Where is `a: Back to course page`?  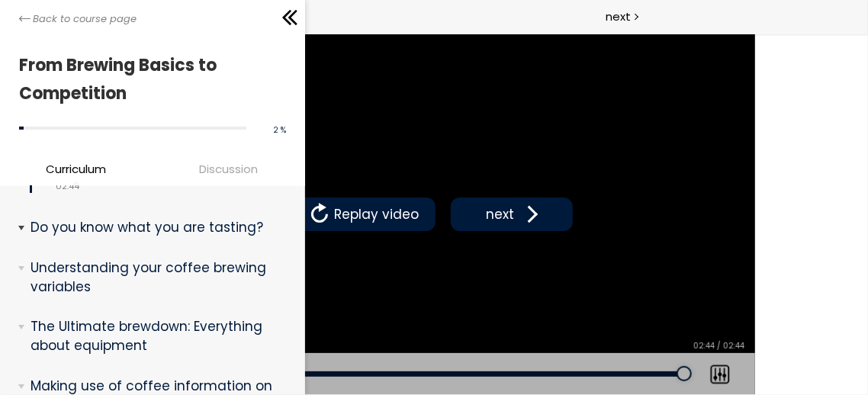
a: Back to course page is located at coordinates (78, 19).